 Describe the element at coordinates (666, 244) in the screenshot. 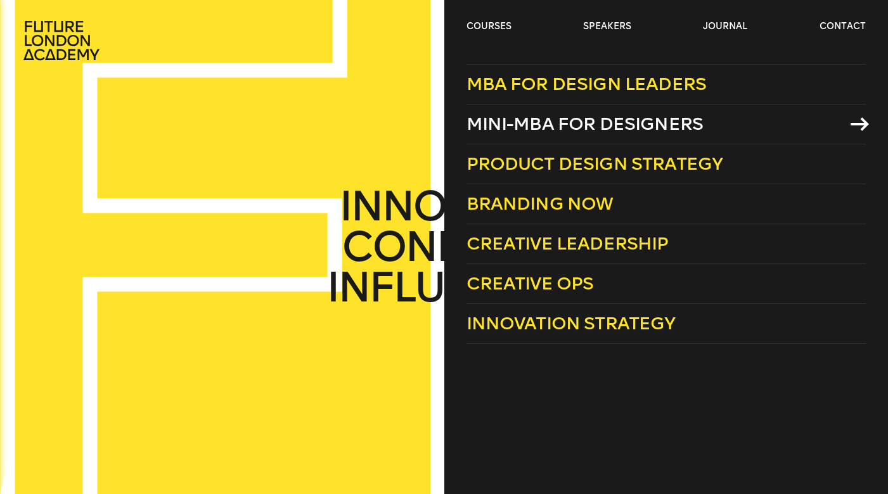

I see `a: Creative Leadership` at that location.